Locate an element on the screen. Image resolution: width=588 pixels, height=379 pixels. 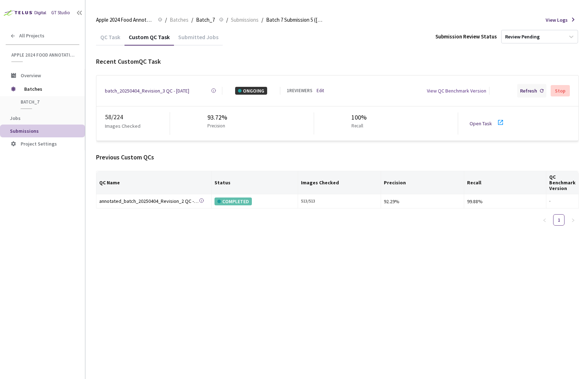
div: GT Studio is located at coordinates (60, 13).